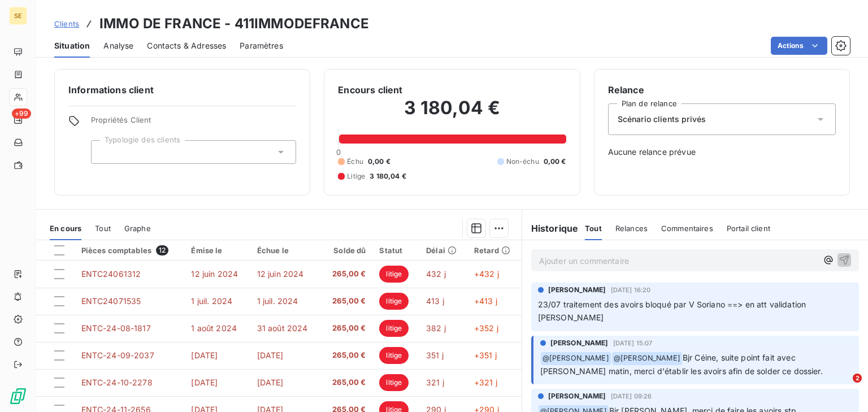 The width and height of the screenshot is (868, 412). What do you see at coordinates (722, 90) in the screenshot?
I see `h6: Relance` at bounding box center [722, 90].